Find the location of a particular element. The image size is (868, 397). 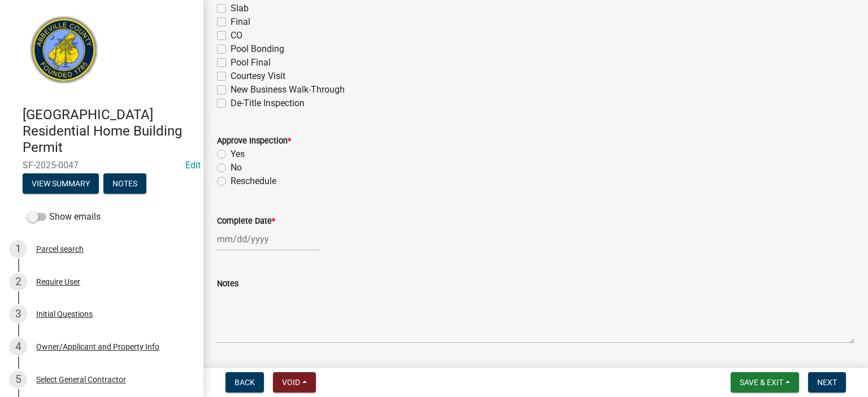

label: CO is located at coordinates (236, 36).